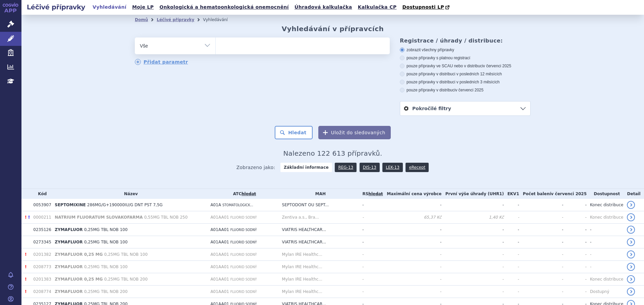 This screenshot has width=644, height=305. What do you see at coordinates (161, 62) in the screenshot?
I see `a: Přidat parametr` at bounding box center [161, 62].